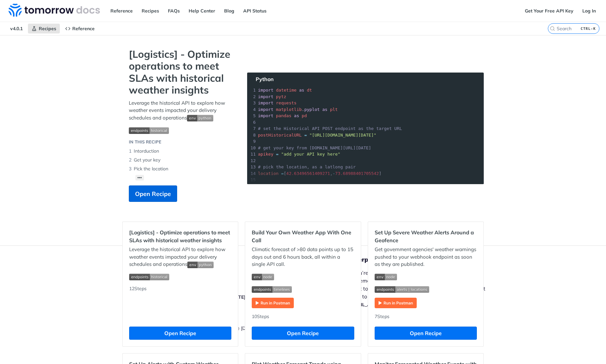  I want to click on li: Intorduction, so click(181, 151).